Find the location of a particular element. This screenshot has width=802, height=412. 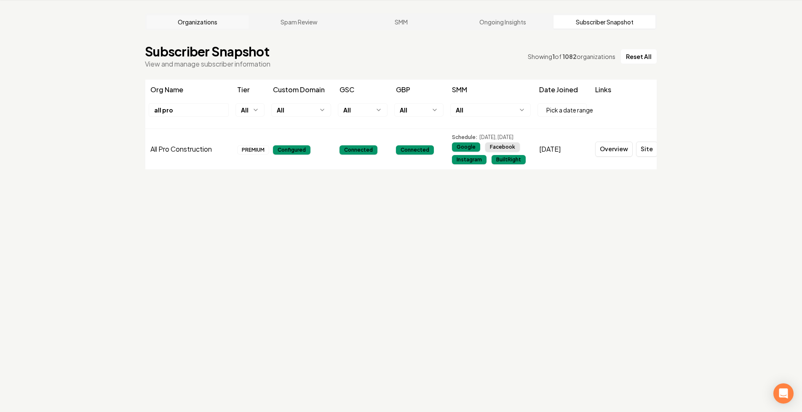

span: 1082 is located at coordinates (570, 56).